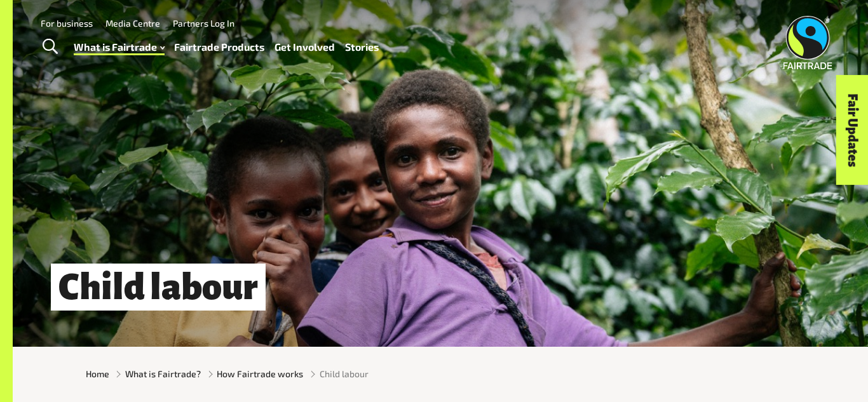 The width and height of the screenshot is (868, 402). Describe the element at coordinates (158, 287) in the screenshot. I see `h1: Child labour` at that location.